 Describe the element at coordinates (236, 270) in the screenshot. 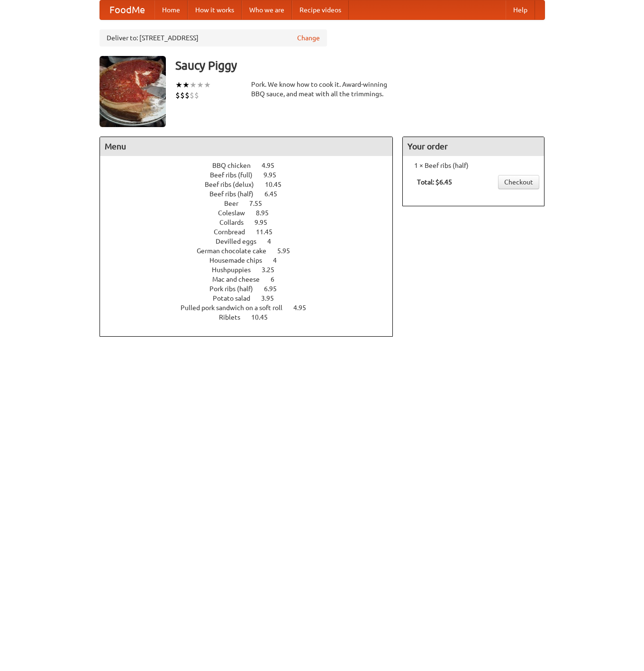

I see `span: Hushpuppies` at that location.